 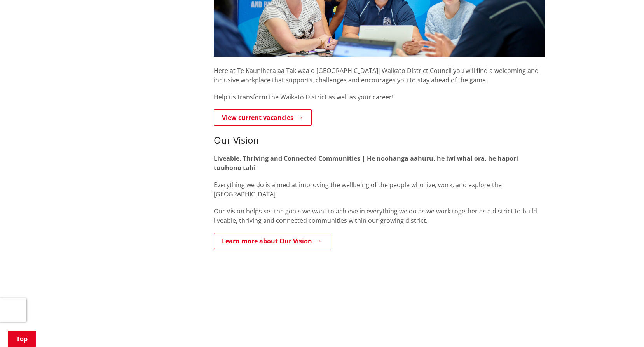 What do you see at coordinates (379, 97) in the screenshot?
I see `p: Help us transform the Waikato District as well as your career!` at bounding box center [379, 97].